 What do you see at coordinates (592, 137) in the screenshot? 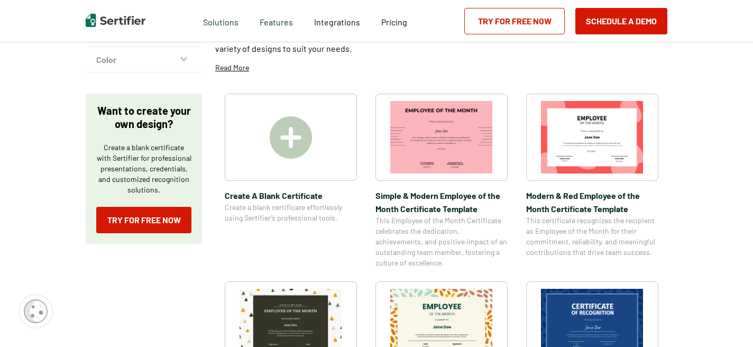
I see `img: Modern & Red Employee of the Month Certificate Template` at bounding box center [592, 137].